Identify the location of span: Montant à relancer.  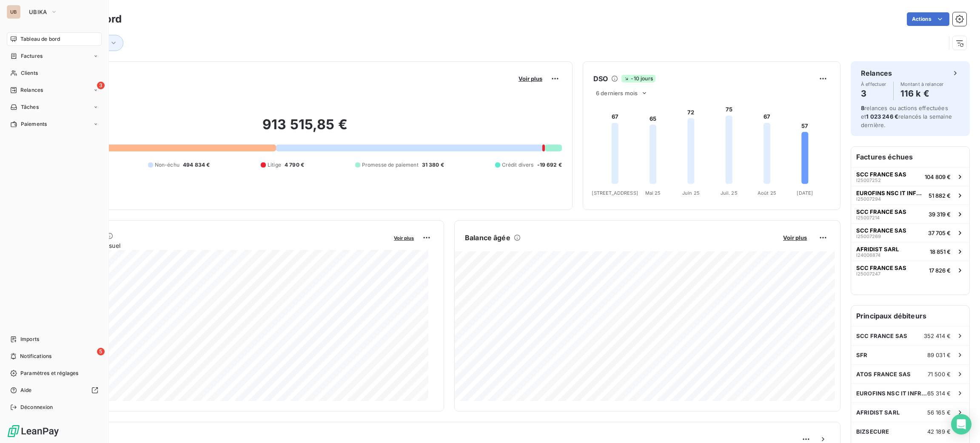
(922, 84).